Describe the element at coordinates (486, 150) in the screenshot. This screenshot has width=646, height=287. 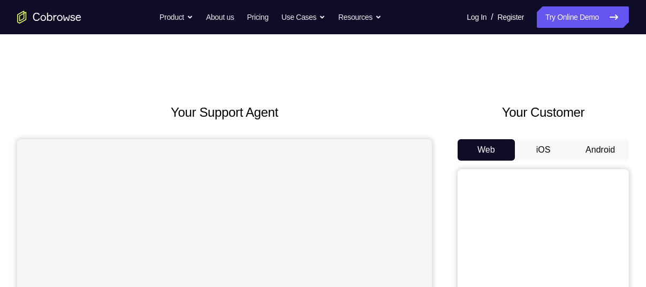
I see `button: Web` at that location.